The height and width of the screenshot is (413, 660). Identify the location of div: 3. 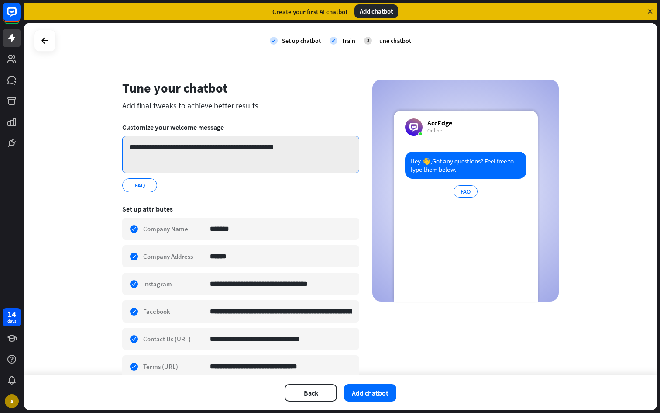
(368, 41).